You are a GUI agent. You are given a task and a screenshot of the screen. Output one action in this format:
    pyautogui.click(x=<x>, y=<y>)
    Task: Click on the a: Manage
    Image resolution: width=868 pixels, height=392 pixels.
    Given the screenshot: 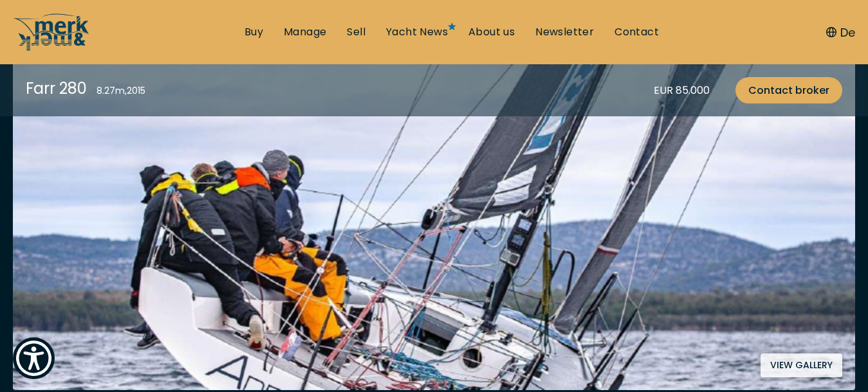 What is the action you would take?
    pyautogui.click(x=305, y=32)
    